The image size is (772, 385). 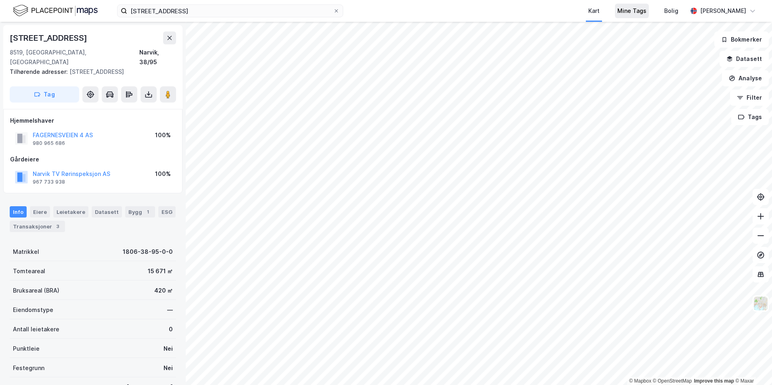 What do you see at coordinates (44, 94) in the screenshot?
I see `button: Tag` at bounding box center [44, 94].